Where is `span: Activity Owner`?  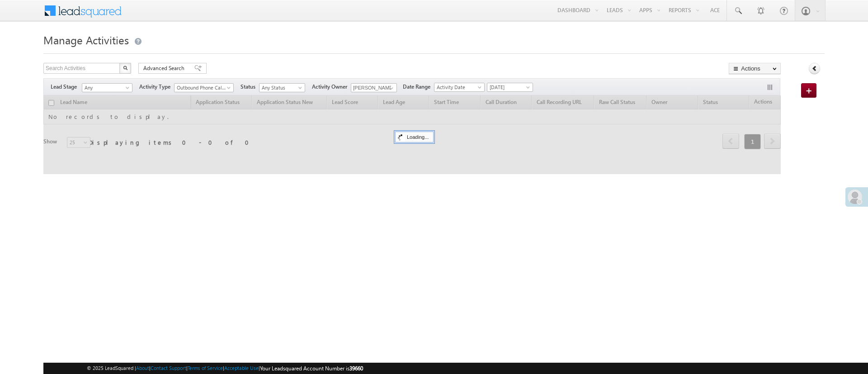 span: Activity Owner is located at coordinates (332, 87).